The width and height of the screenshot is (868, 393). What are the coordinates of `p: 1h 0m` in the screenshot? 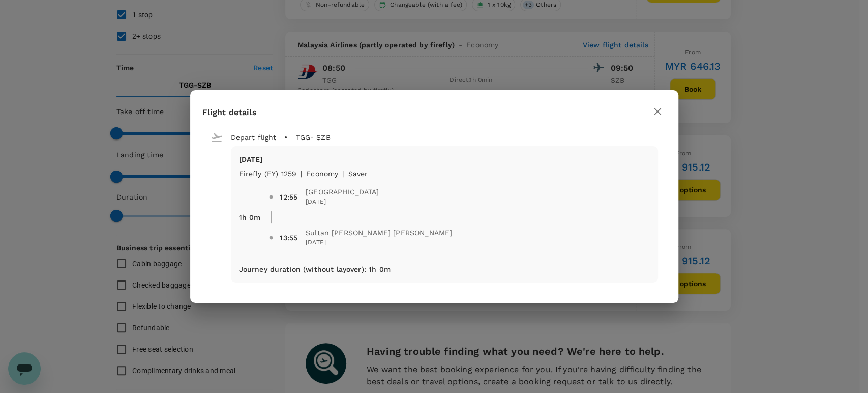 It's located at (250, 217).